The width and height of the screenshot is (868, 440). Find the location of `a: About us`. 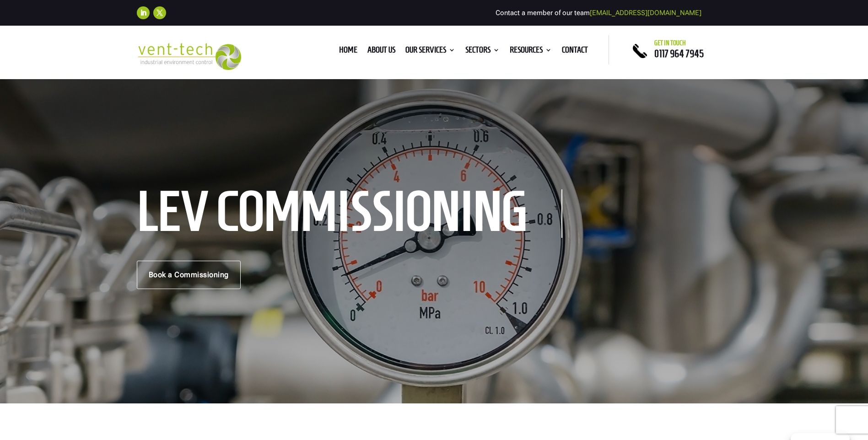

a: About us is located at coordinates (381, 52).